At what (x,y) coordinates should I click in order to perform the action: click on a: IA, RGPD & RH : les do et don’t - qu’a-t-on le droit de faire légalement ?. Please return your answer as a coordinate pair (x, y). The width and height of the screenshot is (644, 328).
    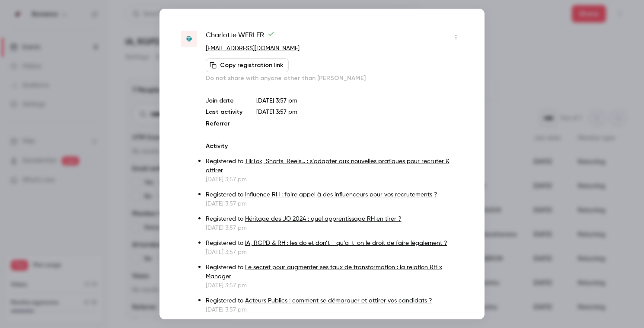
    Looking at the image, I should click on (346, 243).